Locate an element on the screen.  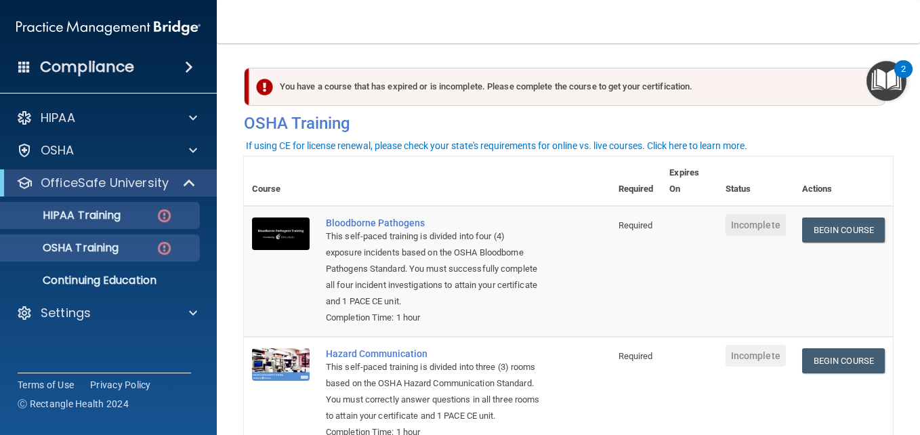
a: Bloodborne Pathogens is located at coordinates (434, 223).